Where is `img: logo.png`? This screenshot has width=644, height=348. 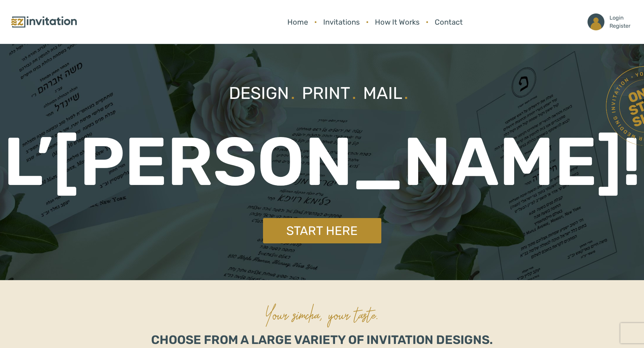
img: logo.png is located at coordinates (44, 22).